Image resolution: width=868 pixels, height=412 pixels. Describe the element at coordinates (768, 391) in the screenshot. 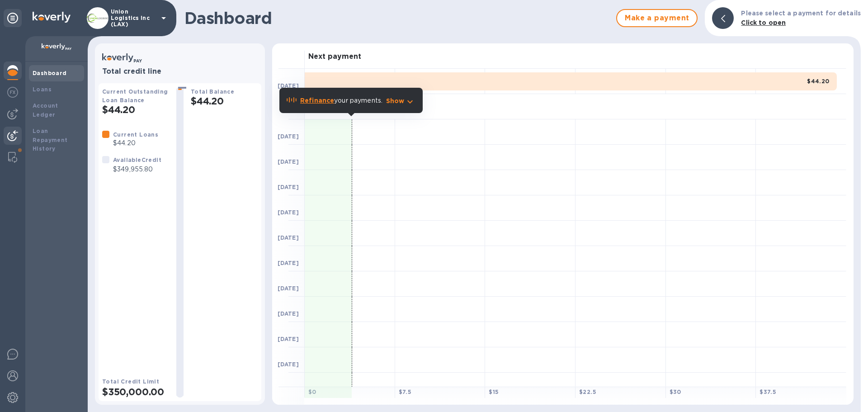

I see `b: $ 37.5` at that location.